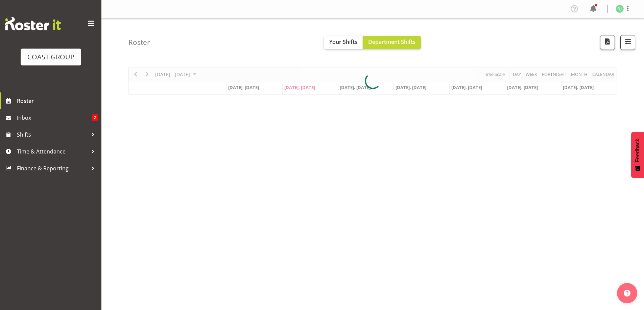  I want to click on img: help-xxl-2.png, so click(627, 293).